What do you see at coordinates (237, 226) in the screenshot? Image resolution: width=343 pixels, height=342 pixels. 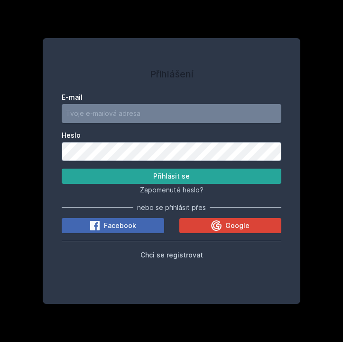 I see `span: Google` at bounding box center [237, 226].